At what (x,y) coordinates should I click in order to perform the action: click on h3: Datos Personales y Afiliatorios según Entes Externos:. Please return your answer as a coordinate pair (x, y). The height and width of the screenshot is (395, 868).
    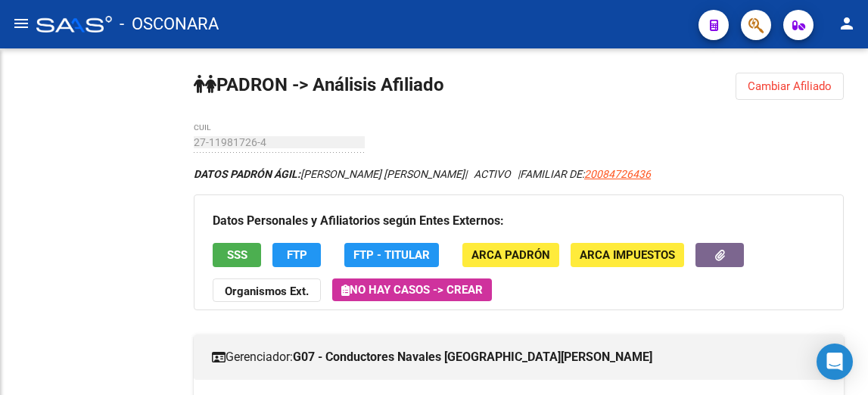
    Looking at the image, I should click on (519, 221).